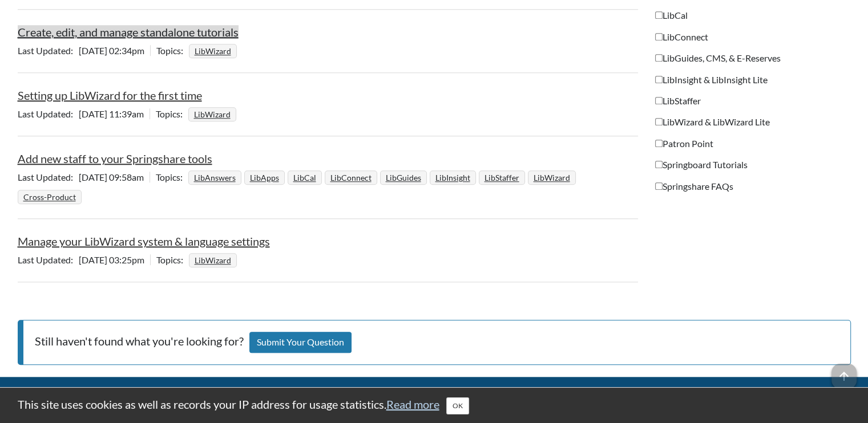 The width and height of the screenshot is (868, 423). What do you see at coordinates (502, 177) in the screenshot?
I see `a: LibStaffer` at bounding box center [502, 177].